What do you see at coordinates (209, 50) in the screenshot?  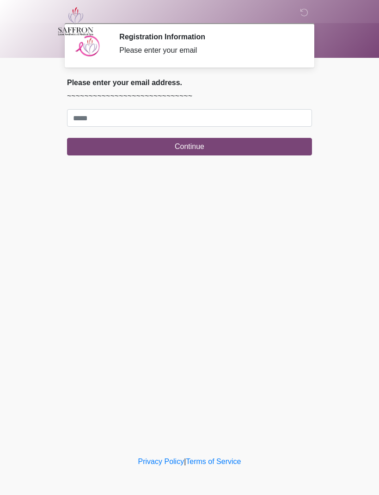 I see `div: Please enter your email` at bounding box center [209, 50].